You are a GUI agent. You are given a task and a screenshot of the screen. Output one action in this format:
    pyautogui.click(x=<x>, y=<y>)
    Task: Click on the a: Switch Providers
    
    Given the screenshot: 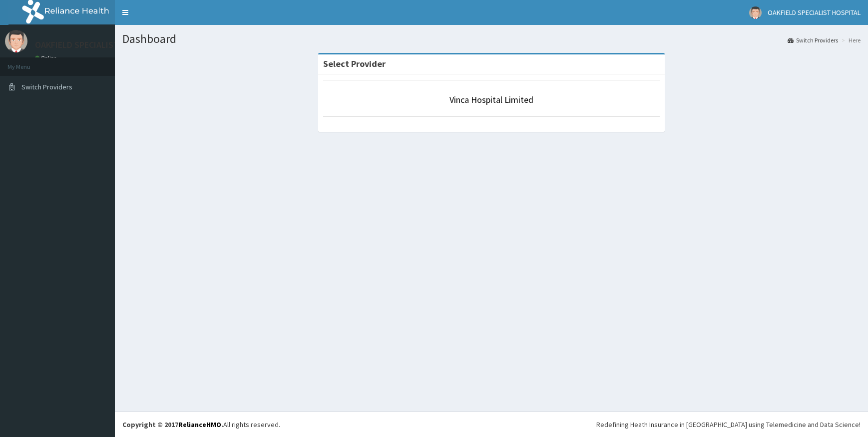 What is the action you would take?
    pyautogui.click(x=812, y=40)
    